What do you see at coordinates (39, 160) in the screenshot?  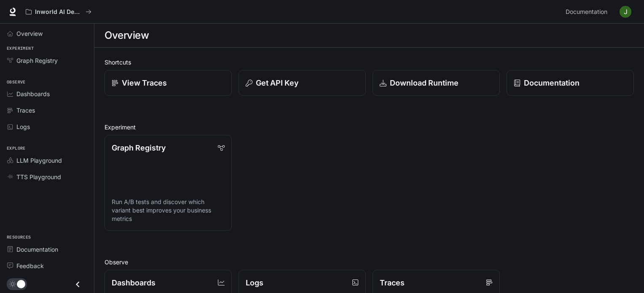 I see `span: LLM Playground` at bounding box center [39, 160].